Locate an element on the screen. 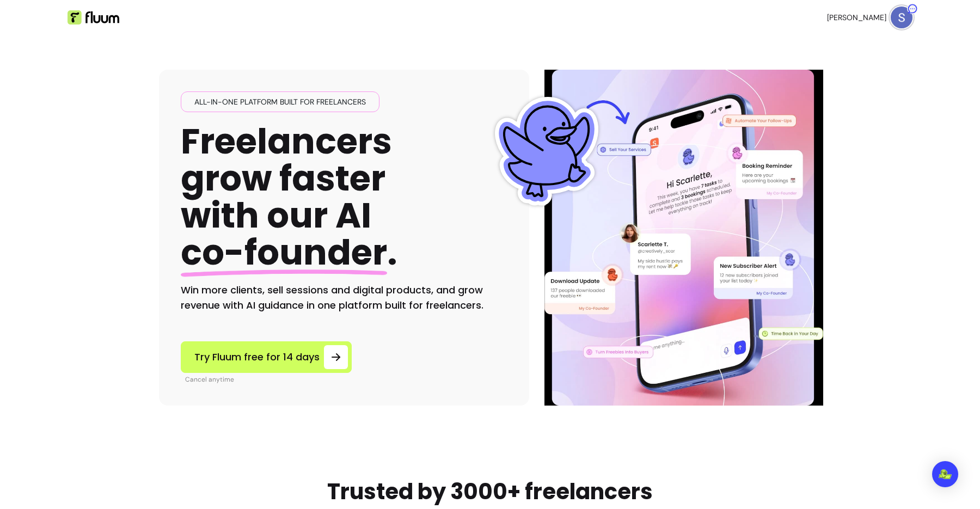 Image resolution: width=980 pixels, height=509 pixels. span: co-founder is located at coordinates (284, 252).